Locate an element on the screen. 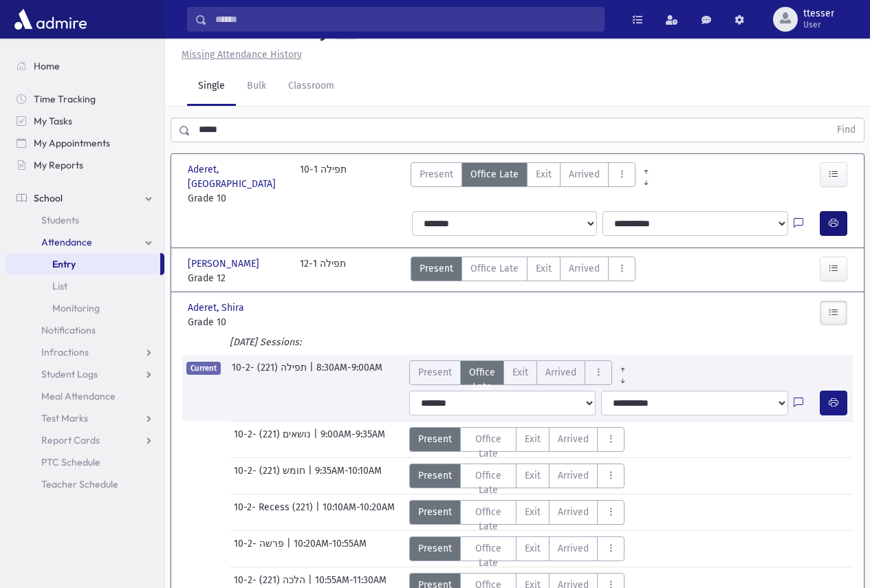  img: AdmirePro is located at coordinates (50, 19).